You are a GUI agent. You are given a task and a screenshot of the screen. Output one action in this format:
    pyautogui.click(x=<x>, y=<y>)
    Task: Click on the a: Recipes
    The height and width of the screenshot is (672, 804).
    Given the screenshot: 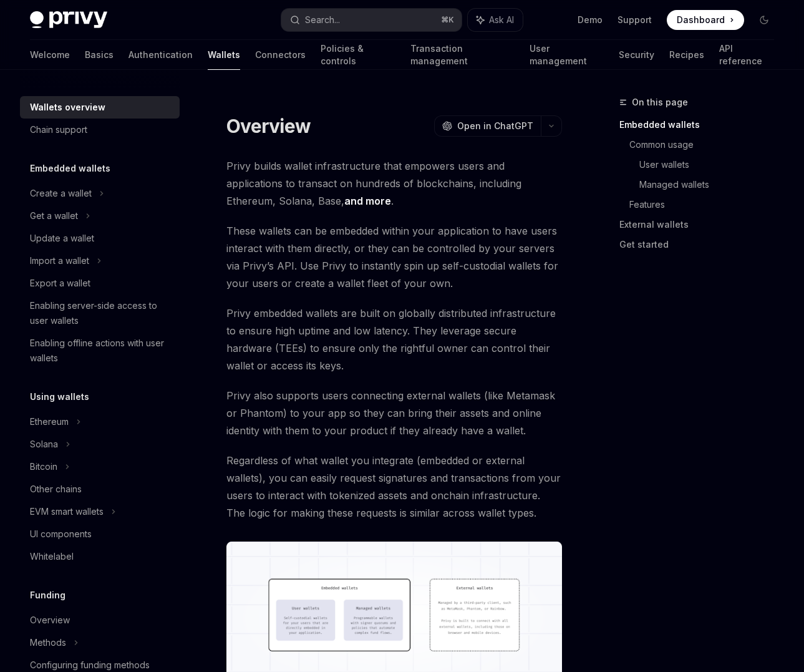 What is the action you would take?
    pyautogui.click(x=687, y=55)
    